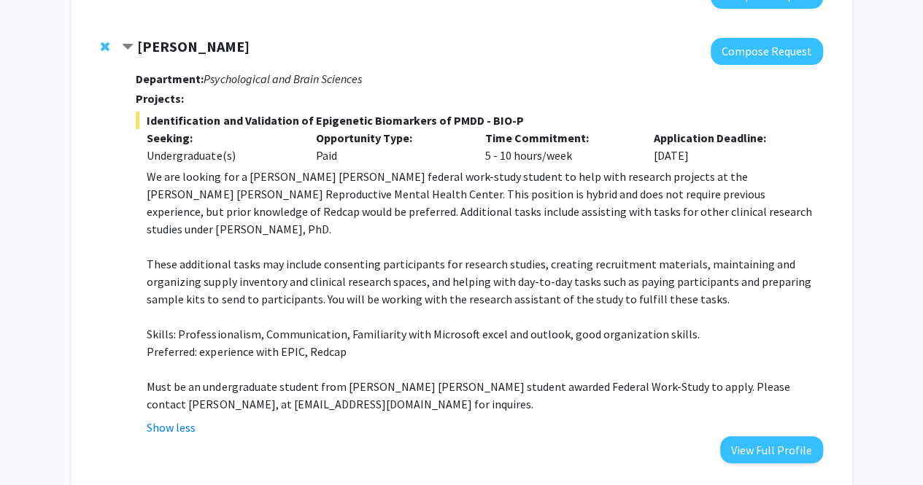 The width and height of the screenshot is (923, 485). I want to click on p: Time Commitment:, so click(558, 138).